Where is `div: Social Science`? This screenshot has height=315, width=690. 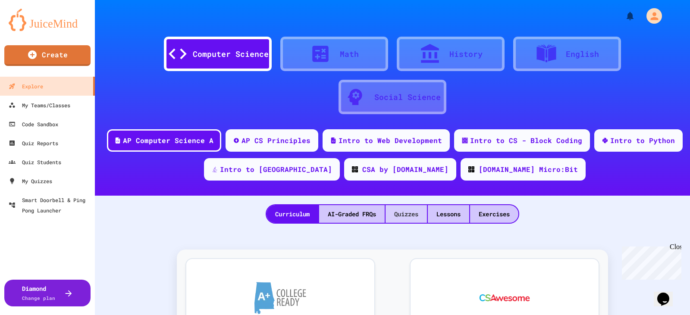 div: Social Science is located at coordinates (408, 97).